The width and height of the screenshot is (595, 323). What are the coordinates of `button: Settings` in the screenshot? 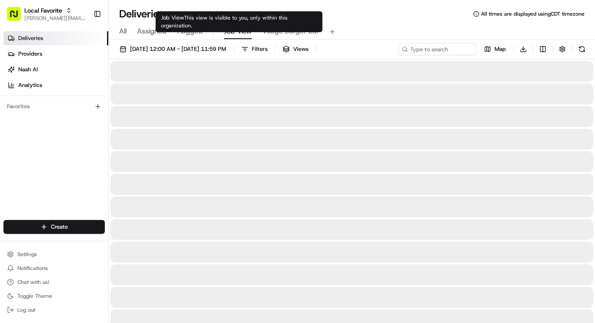 It's located at (54, 255).